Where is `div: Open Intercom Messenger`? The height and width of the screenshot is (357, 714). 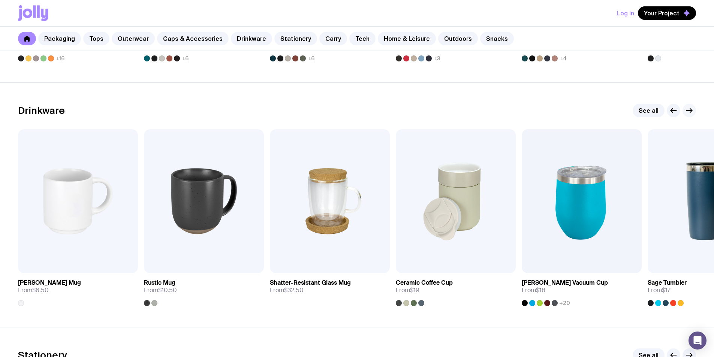 div: Open Intercom Messenger is located at coordinates (697, 340).